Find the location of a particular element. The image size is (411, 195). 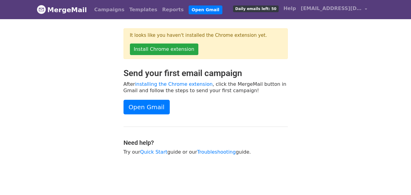

a: Daily emails left: 50 is located at coordinates (256, 9).